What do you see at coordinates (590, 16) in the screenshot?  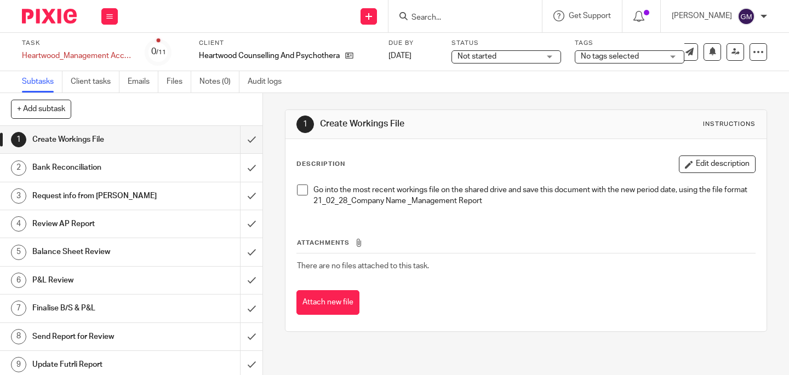 I see `span: Get Support` at bounding box center [590, 16].